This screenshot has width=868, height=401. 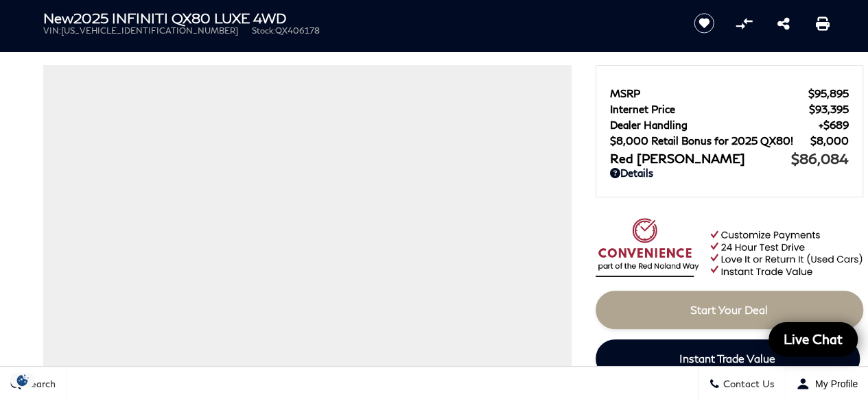 I want to click on span: Search, so click(x=38, y=384).